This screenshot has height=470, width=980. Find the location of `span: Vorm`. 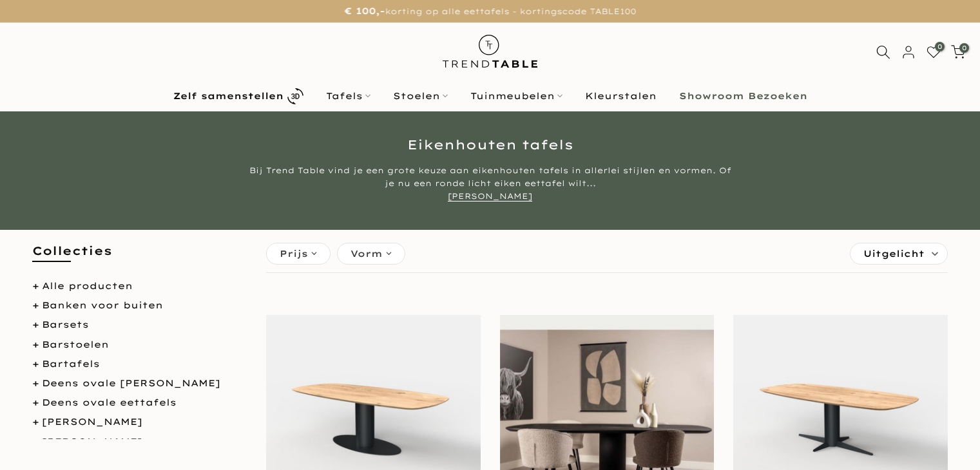

span: Vorm is located at coordinates (367, 254).